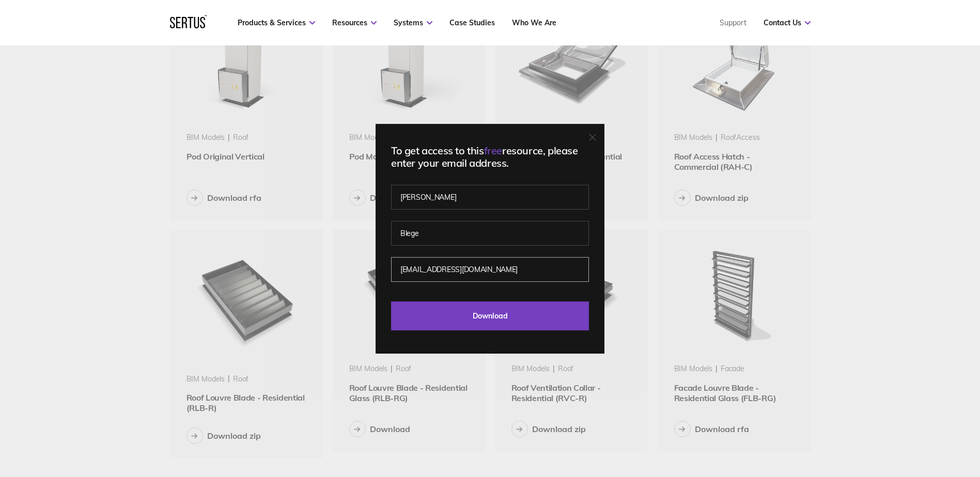 Image resolution: width=980 pixels, height=477 pixels. I want to click on input: Work email address*, so click(490, 269).